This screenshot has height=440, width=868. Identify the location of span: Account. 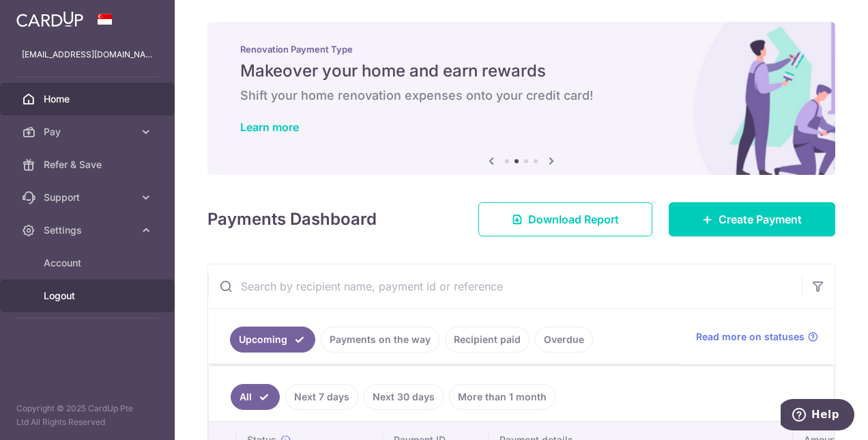
(89, 263).